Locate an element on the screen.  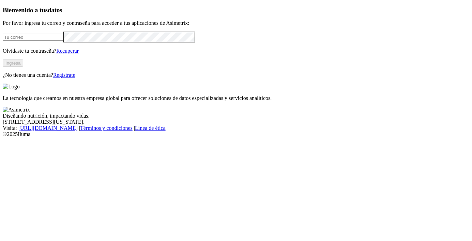
div: © 2025 Iluma is located at coordinates (236, 135).